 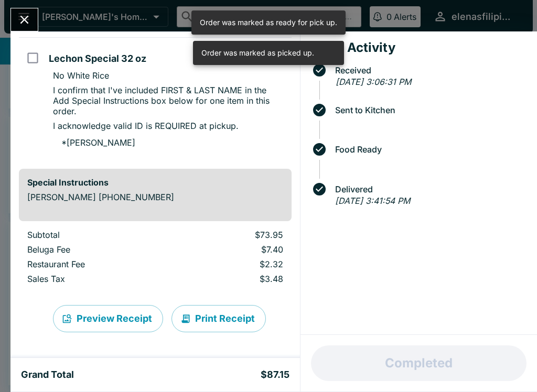 I want to click on p: Sales Tax, so click(x=96, y=279).